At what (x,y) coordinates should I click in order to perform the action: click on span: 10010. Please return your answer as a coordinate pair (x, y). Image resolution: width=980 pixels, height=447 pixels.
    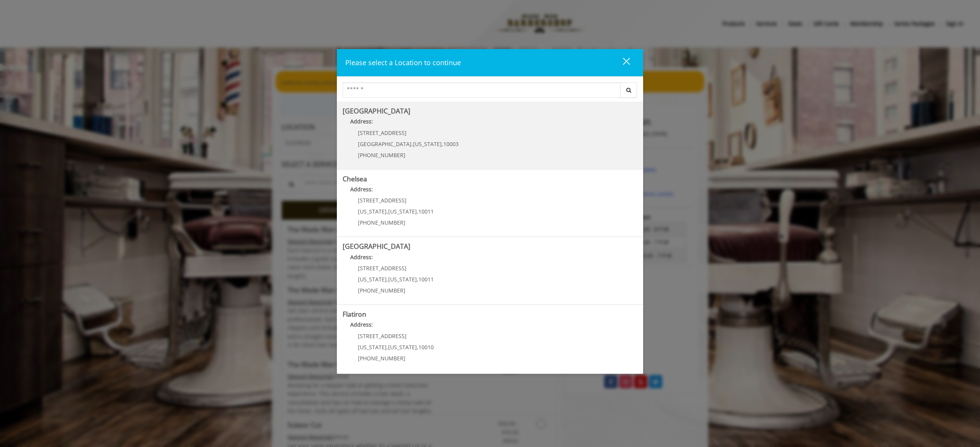
    Looking at the image, I should click on (426, 346).